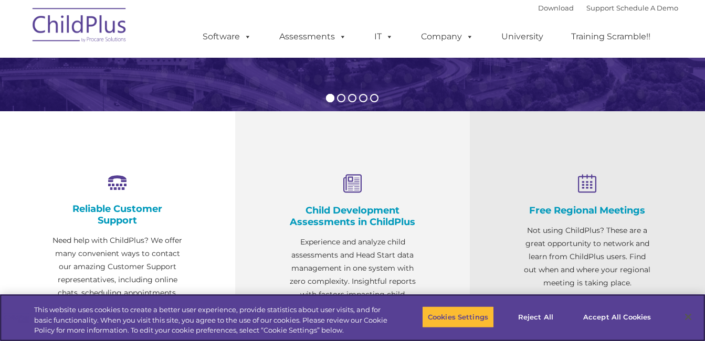 The width and height of the screenshot is (705, 341). Describe the element at coordinates (384, 37) in the screenshot. I see `a: IT` at that location.